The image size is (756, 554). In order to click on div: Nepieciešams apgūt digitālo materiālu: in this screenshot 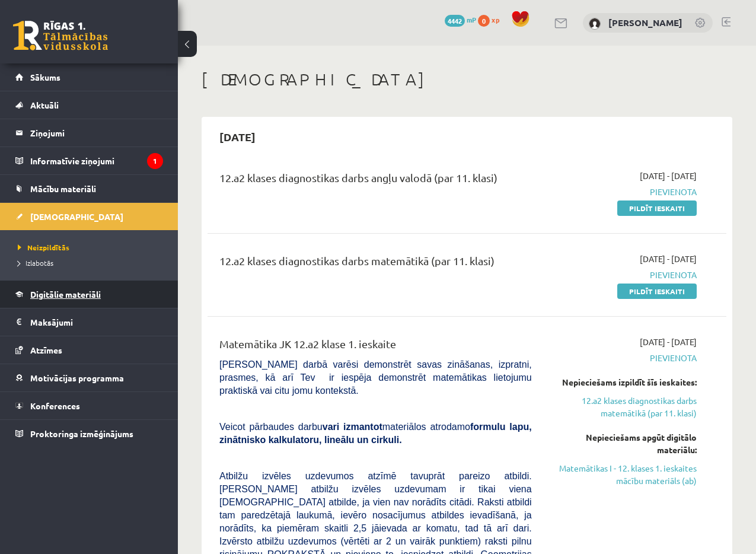, I will do `click(624, 444)`.